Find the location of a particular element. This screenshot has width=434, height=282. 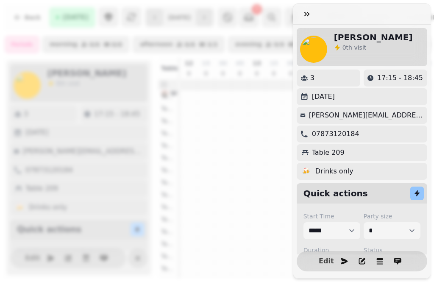

p: visit is located at coordinates (354, 47).